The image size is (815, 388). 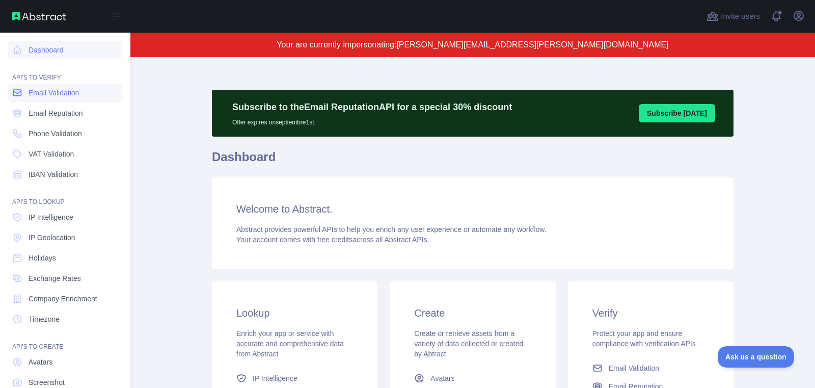 I want to click on a: Phone Validation, so click(x=65, y=133).